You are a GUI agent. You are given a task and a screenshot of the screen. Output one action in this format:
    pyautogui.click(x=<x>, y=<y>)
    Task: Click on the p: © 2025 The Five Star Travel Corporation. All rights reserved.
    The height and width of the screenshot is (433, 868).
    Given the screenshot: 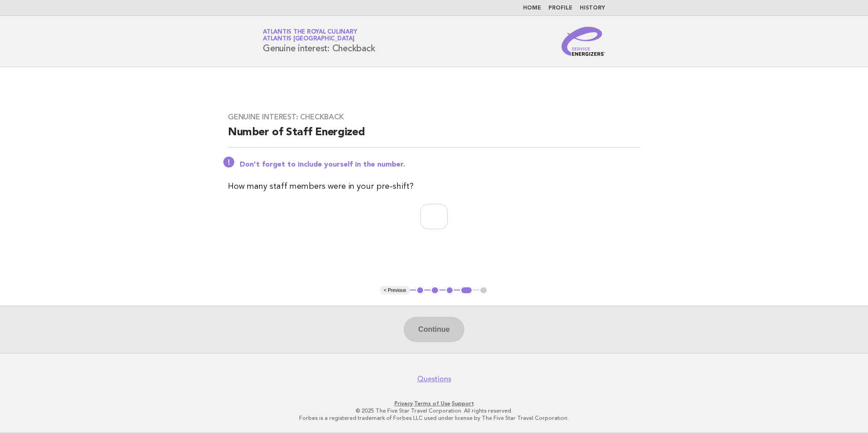 What is the action you would take?
    pyautogui.click(x=434, y=411)
    